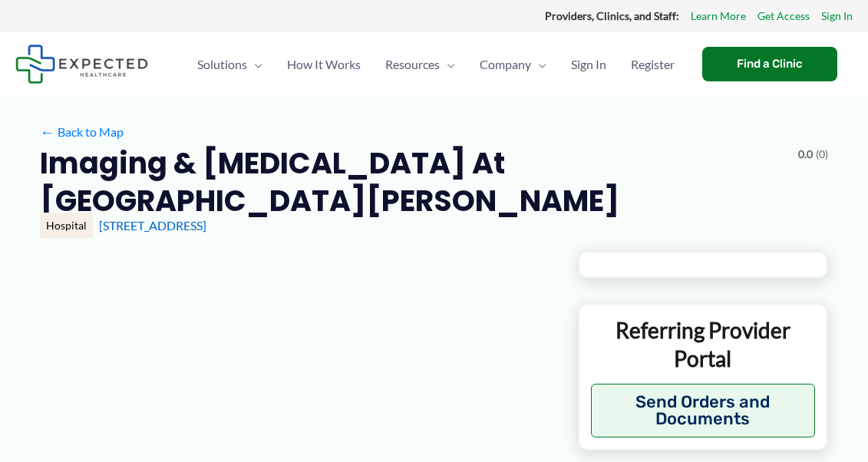  I want to click on img: Expected Healthcare Logo - side, dark font, small, so click(81, 64).